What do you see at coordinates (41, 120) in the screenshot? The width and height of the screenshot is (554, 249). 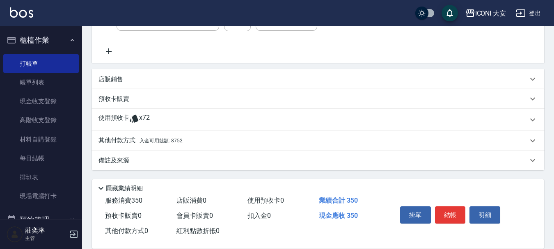 I see `a: 高階收支登錄` at bounding box center [41, 120].